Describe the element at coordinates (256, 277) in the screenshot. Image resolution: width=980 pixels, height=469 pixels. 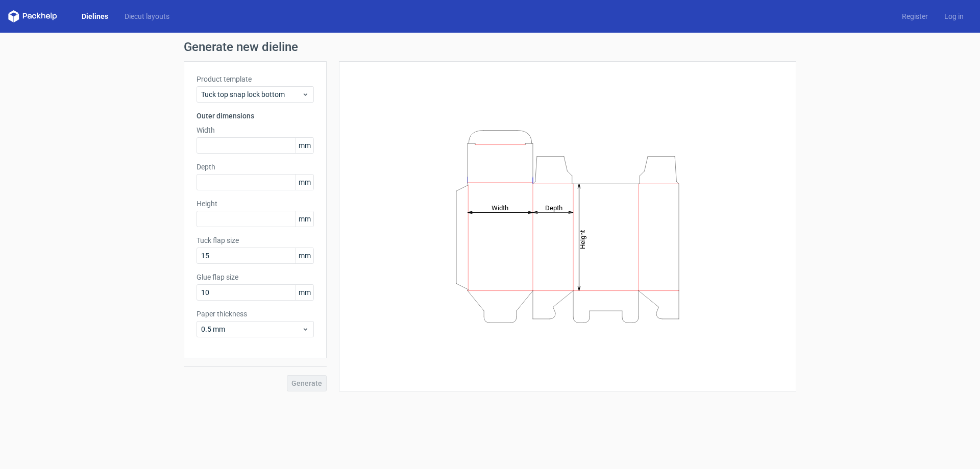
I see `label: Glue flap size` at that location.